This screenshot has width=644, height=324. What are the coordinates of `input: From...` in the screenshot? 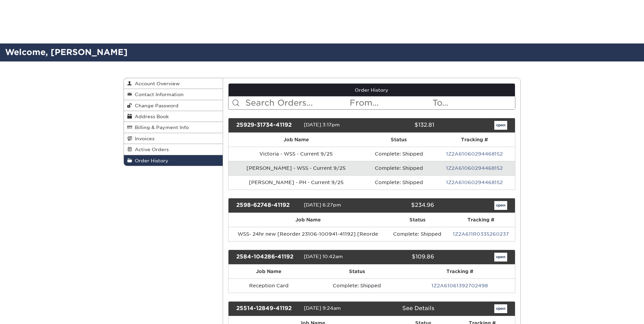 It's located at (390, 103).